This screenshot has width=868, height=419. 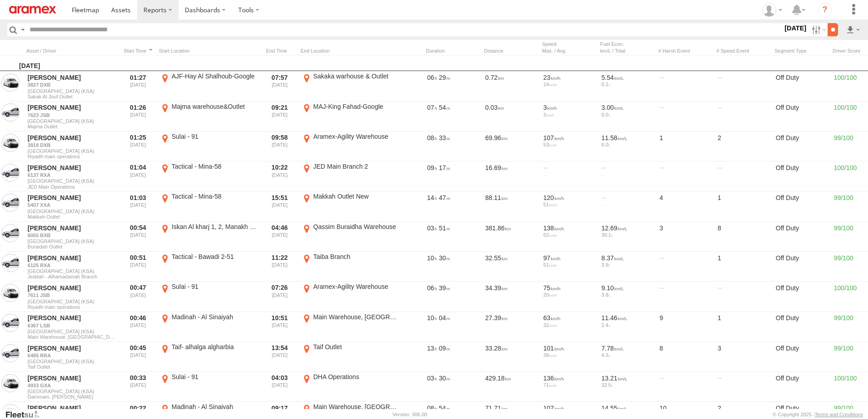 I want to click on div: © Copyright 2025 -, so click(x=817, y=415).